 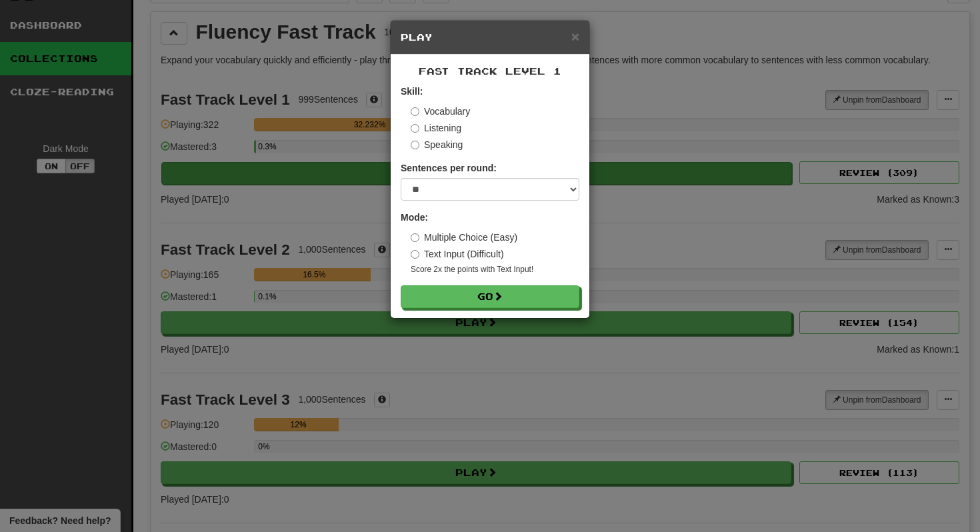 What do you see at coordinates (437, 144) in the screenshot?
I see `label: Speaking` at bounding box center [437, 144].